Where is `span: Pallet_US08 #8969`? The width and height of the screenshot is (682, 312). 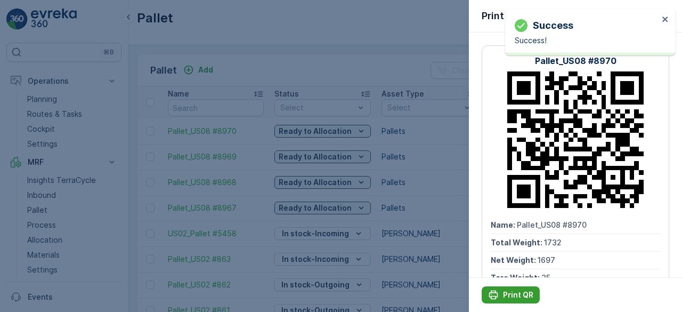 span: Pallet_US08 #8969 is located at coordinates (70, 179).